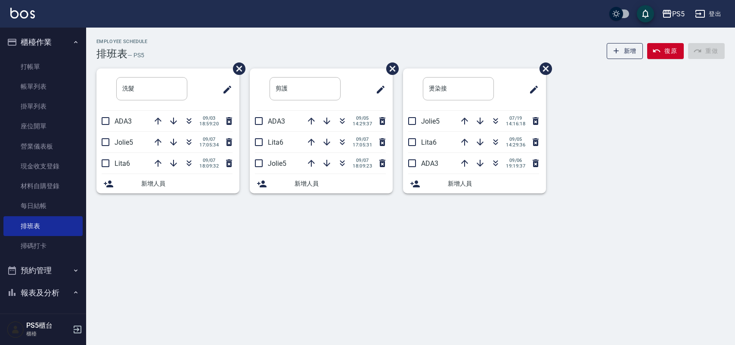  Describe the element at coordinates (22, 13) in the screenshot. I see `img: Logo` at that location.